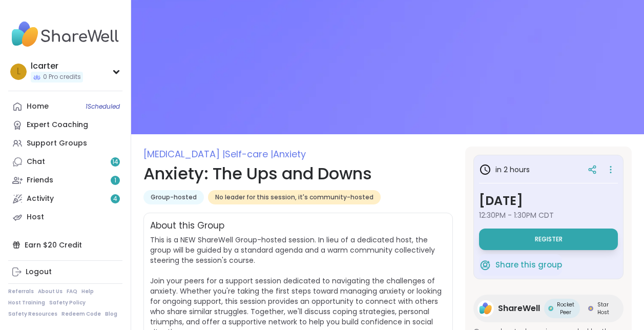 The height and width of the screenshot is (330, 644). Describe the element at coordinates (173, 197) in the screenshot. I see `span: Group-hosted` at that location.